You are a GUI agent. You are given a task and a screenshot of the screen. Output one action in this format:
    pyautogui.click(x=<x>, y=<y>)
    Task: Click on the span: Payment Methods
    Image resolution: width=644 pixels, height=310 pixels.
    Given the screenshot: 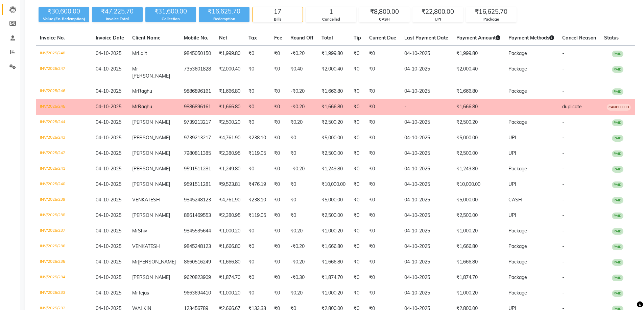 What is the action you would take?
    pyautogui.click(x=531, y=38)
    